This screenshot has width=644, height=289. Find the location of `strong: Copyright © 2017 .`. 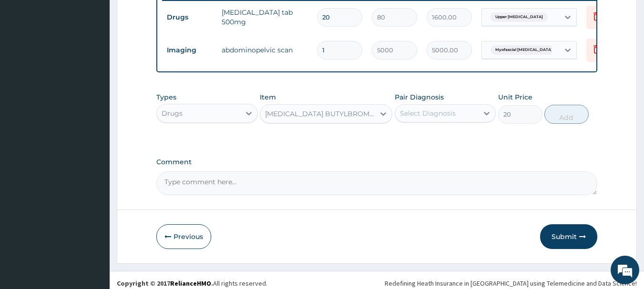

strong: Copyright © 2017 . is located at coordinates (165, 283).